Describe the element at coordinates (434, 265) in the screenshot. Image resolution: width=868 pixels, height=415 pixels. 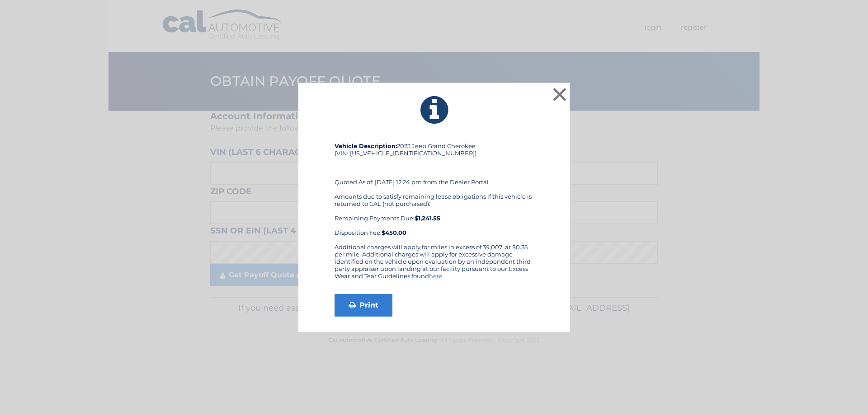
I see `div: Additional charges will apply for miles in excess of 39,007, at $0.35 per mile. Additional charge...` at that location.